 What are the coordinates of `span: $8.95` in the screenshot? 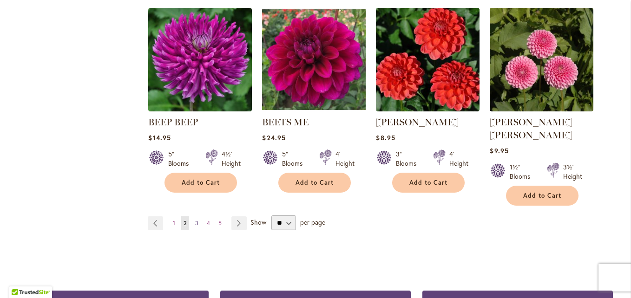 It's located at (385, 138).